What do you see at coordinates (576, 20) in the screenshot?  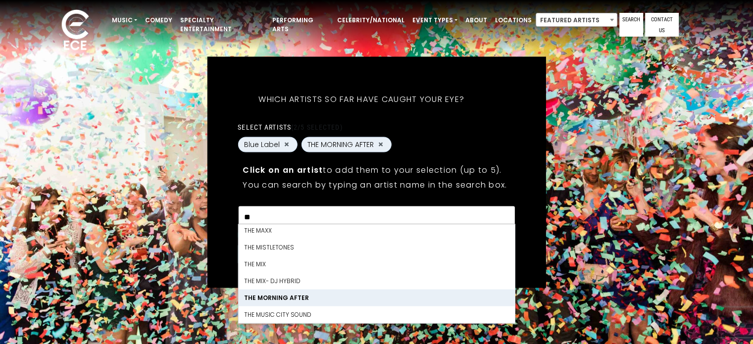 I see `span: Featured Artists` at bounding box center [576, 20].